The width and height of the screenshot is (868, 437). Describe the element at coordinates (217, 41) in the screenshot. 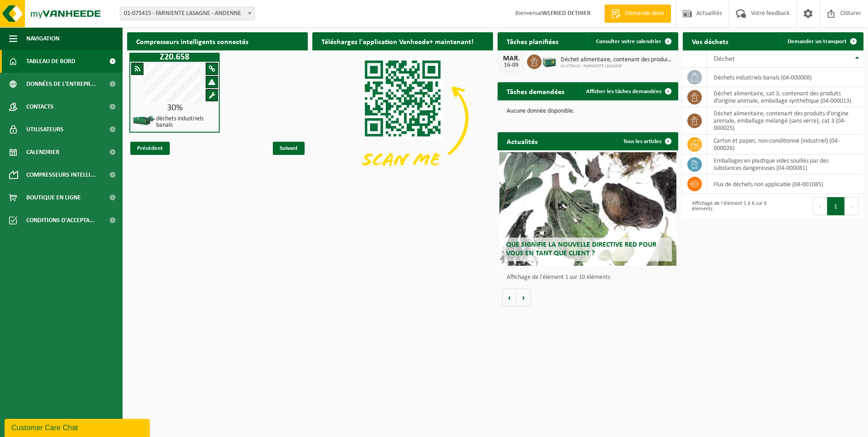

I see `h2: Compresseurs intelligents connectés` at that location.